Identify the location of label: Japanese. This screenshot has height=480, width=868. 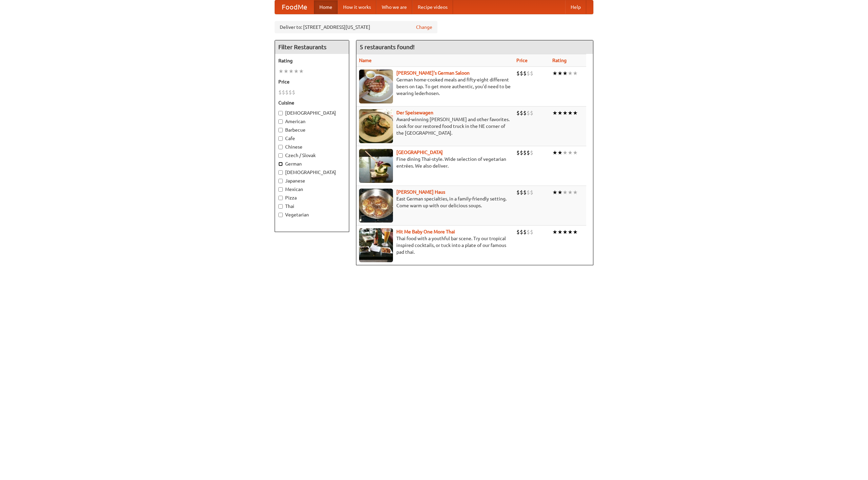
(312, 181).